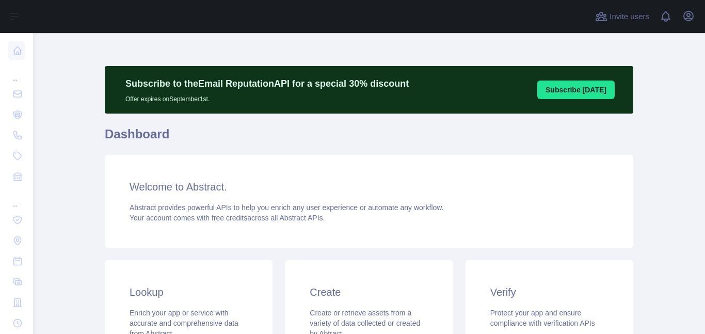 This screenshot has height=334, width=705. I want to click on span: Abstract provides powerful APIs to help you enrich any user experience or automate any workflow., so click(286, 207).